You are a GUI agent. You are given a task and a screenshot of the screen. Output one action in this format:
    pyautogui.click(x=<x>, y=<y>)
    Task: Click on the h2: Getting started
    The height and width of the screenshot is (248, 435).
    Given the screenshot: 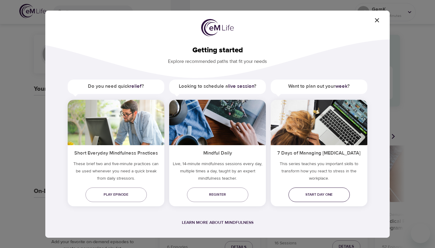 What is the action you would take?
    pyautogui.click(x=217, y=50)
    